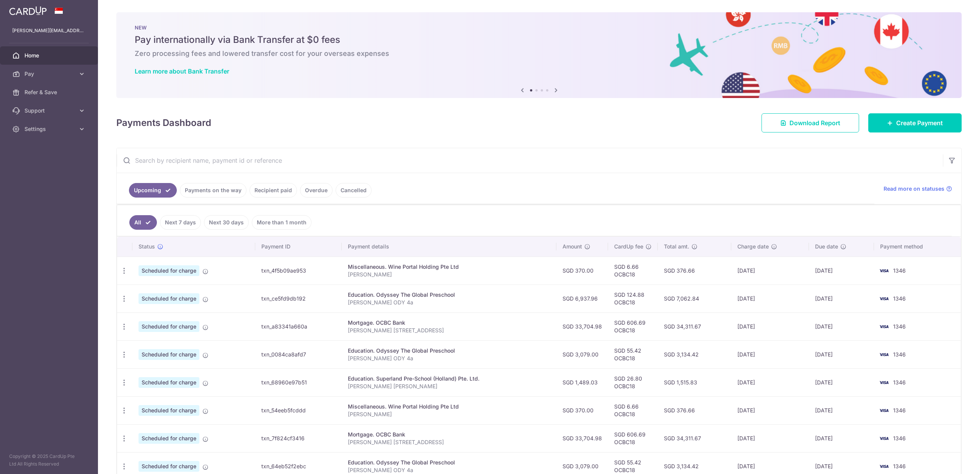  Describe the element at coordinates (298, 270) in the screenshot. I see `td: txn_4f5b09ae953` at that location.